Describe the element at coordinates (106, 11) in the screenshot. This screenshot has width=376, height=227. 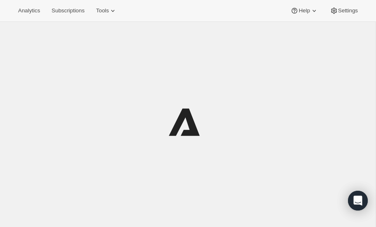
I see `button: Tools` at that location.